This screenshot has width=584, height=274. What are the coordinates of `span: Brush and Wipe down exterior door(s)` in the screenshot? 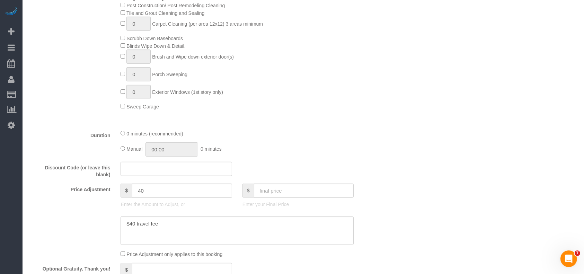 It's located at (193, 57).